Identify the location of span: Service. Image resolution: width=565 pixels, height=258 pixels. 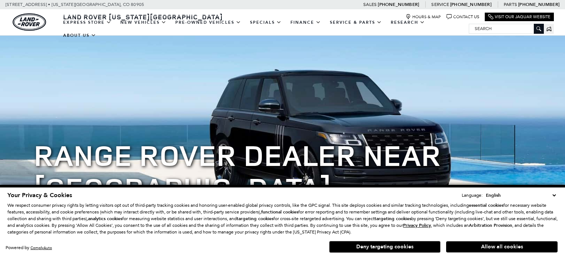
(440, 4).